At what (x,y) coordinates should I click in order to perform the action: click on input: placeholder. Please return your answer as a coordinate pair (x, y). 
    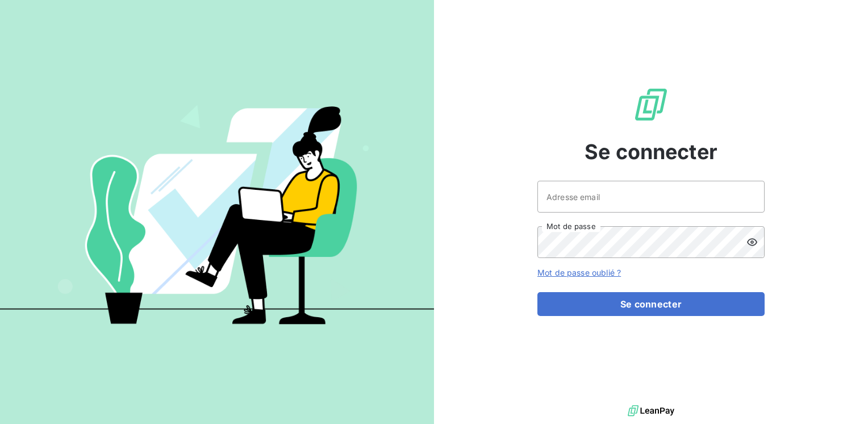
    Looking at the image, I should click on (652, 196).